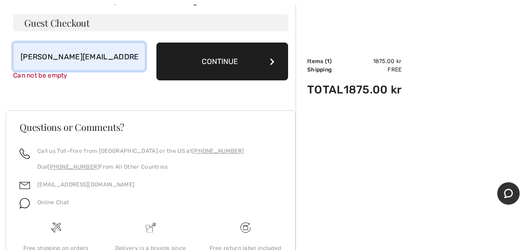  What do you see at coordinates (25, 203) in the screenshot?
I see `img: chat` at bounding box center [25, 203].